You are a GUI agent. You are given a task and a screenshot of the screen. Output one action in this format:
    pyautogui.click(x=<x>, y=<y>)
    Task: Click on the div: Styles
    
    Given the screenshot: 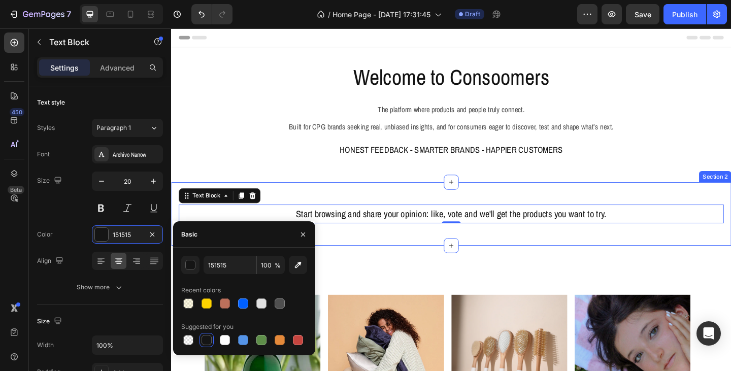 What is the action you would take?
    pyautogui.click(x=46, y=128)
    